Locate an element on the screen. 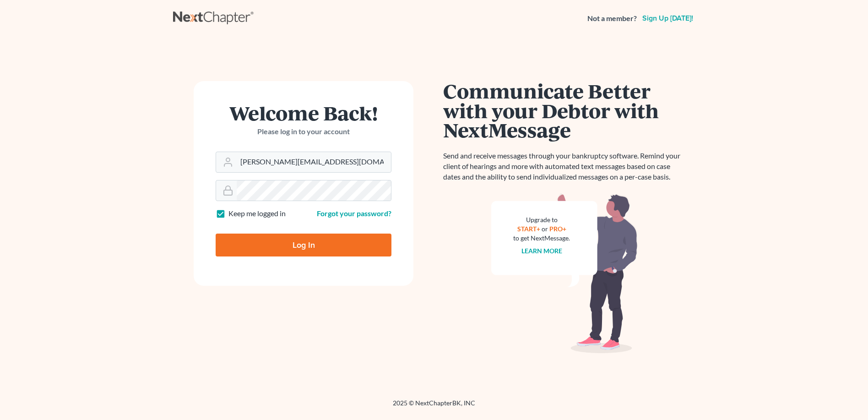 Image resolution: width=868 pixels, height=420 pixels. div: to get NextMessage. is located at coordinates (542, 238).